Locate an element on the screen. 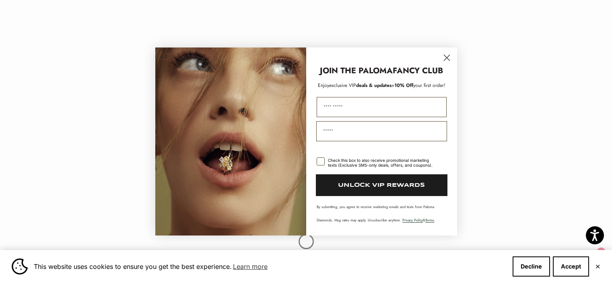  a: Learn more is located at coordinates (250, 266).